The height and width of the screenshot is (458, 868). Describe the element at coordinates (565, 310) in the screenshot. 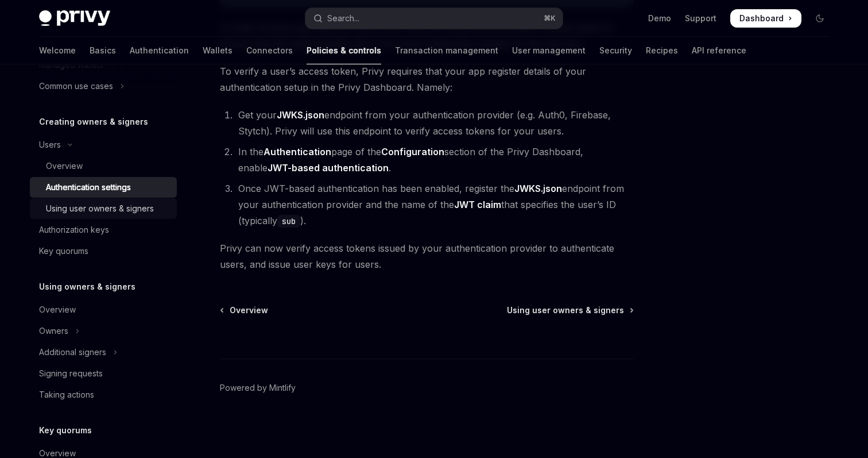

I see `span: Using user owners & signers` at that location.